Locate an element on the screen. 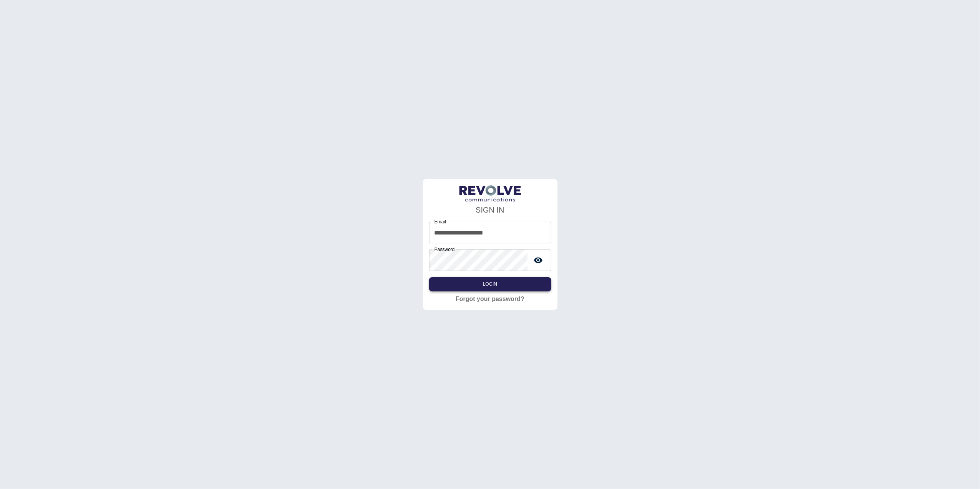 The image size is (980, 489). label: Password is located at coordinates (445, 249).